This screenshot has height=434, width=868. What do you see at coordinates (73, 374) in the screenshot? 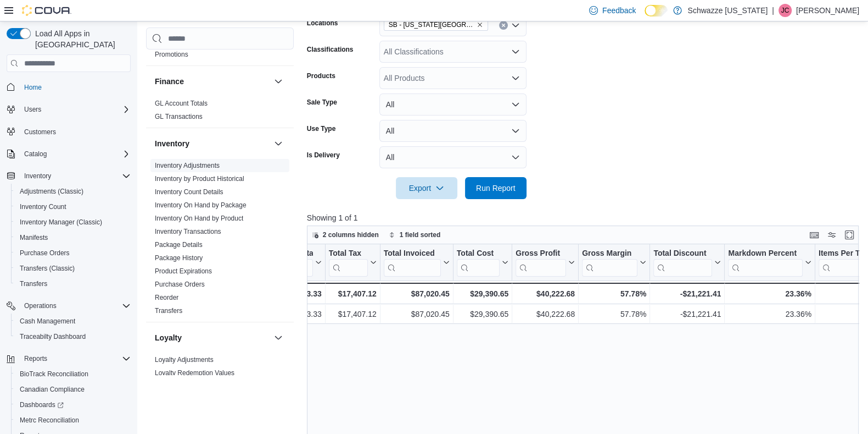
I see `span: BioTrack Reconciliation` at bounding box center [73, 374].